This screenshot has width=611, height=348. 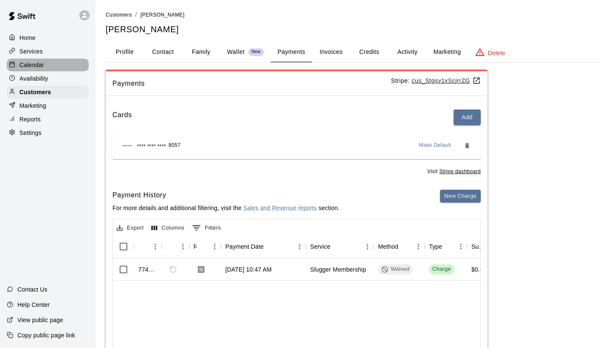 I want to click on button: Family, so click(x=201, y=52).